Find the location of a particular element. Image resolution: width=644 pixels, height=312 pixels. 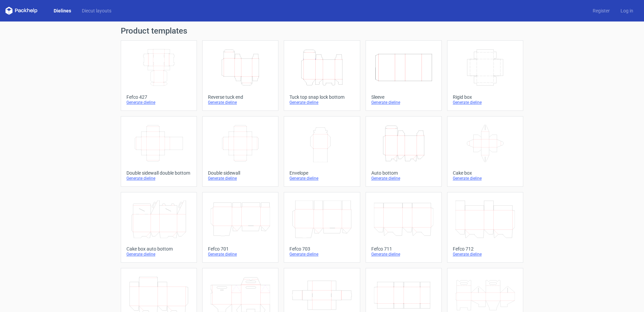

a: Rigid boxGenerate dieline is located at coordinates (485, 76).